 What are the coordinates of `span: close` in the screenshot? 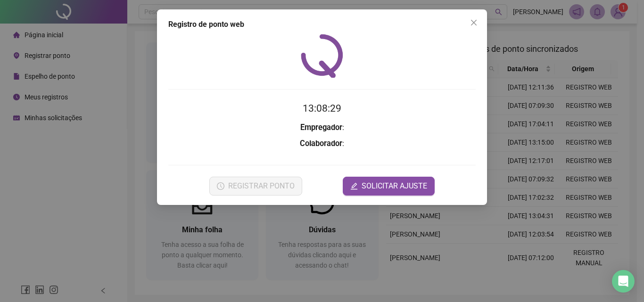 It's located at (474, 22).